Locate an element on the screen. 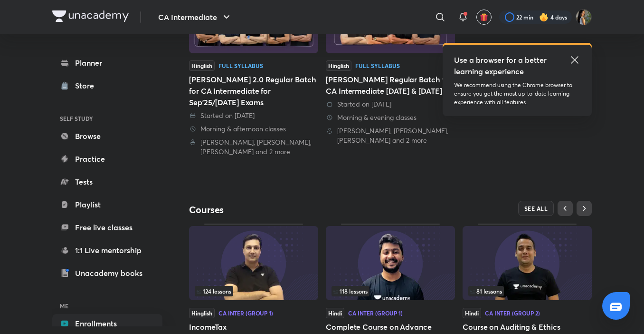 This screenshot has height=334, width=644. span: SEE ALL is located at coordinates (536, 209).